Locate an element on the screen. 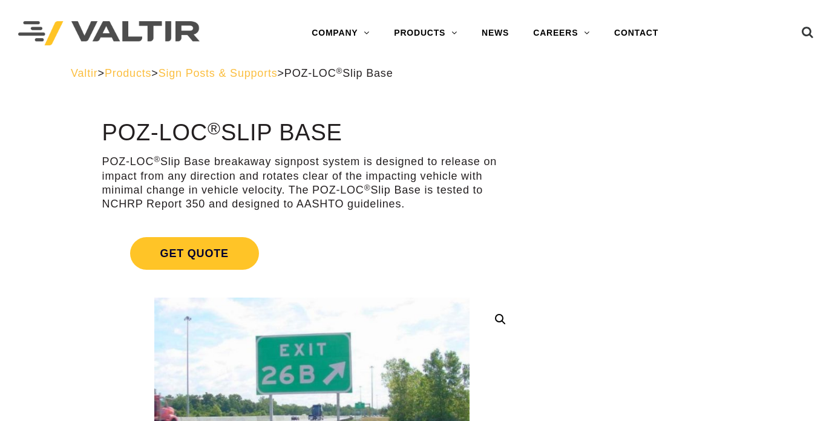  p: POZ-LOC Slip Base breakaway signpost system is designed to release on impact from any direction a... is located at coordinates (312, 183).